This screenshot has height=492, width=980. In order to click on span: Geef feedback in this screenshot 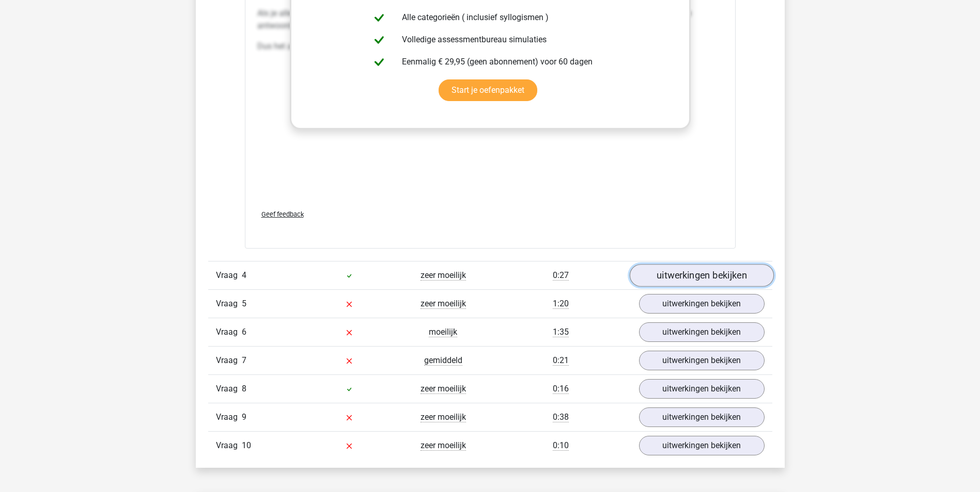, I will do `click(282, 214)`.